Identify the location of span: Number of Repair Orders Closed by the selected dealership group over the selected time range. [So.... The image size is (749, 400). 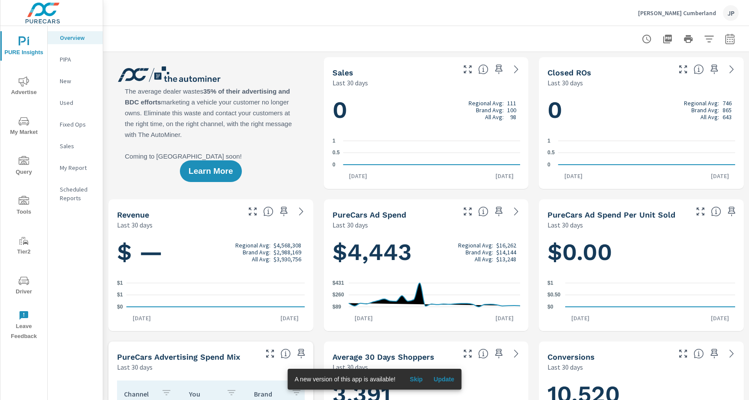
(699, 69).